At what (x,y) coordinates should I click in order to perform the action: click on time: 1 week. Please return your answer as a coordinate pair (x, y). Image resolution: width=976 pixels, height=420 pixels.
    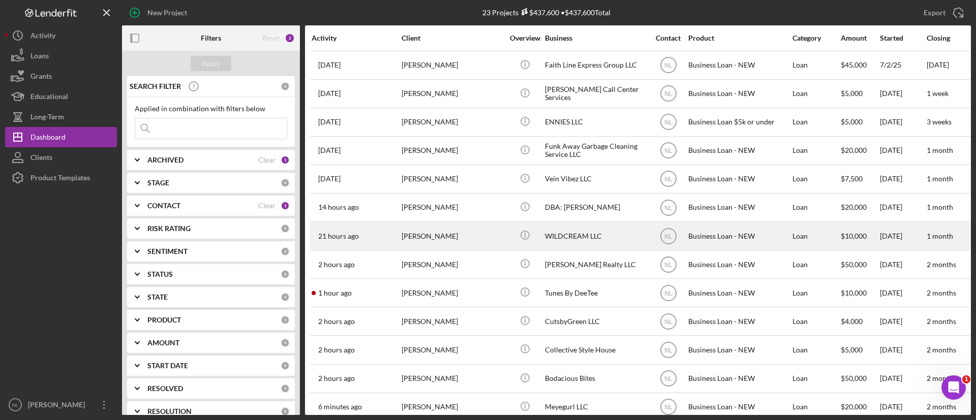
    Looking at the image, I should click on (938, 93).